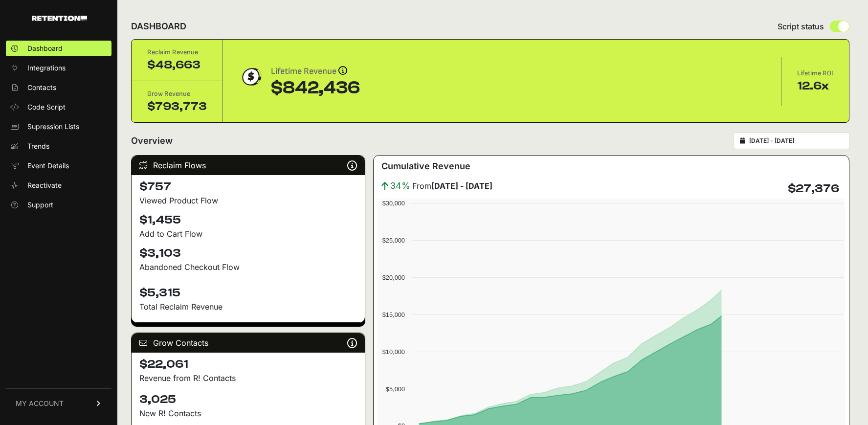 The image size is (868, 425). Describe the element at coordinates (393, 315) in the screenshot. I see `text: $15,000` at that location.